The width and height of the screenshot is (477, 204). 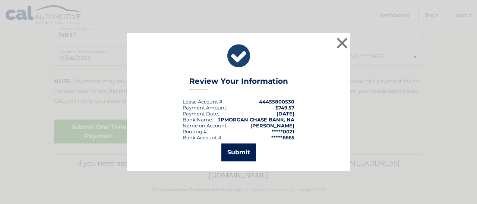 I want to click on strong: 44455800530, so click(x=277, y=101).